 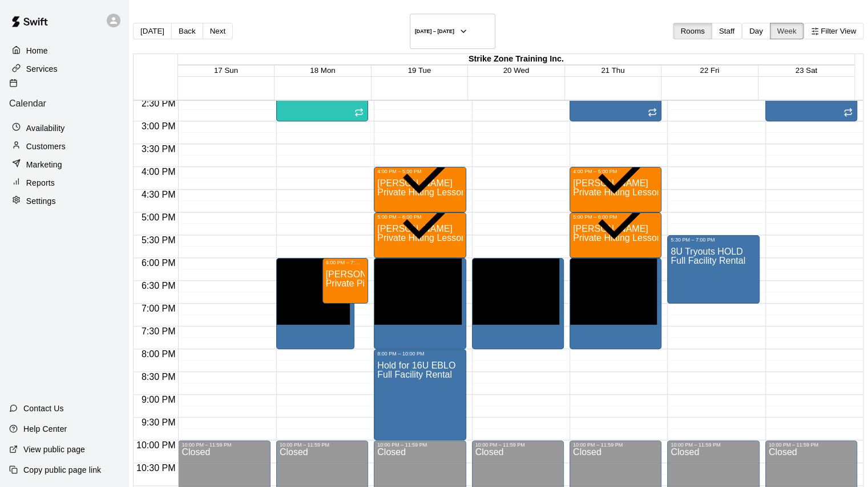 I want to click on div: 8:00 PM – 10:00 PM, so click(x=420, y=354).